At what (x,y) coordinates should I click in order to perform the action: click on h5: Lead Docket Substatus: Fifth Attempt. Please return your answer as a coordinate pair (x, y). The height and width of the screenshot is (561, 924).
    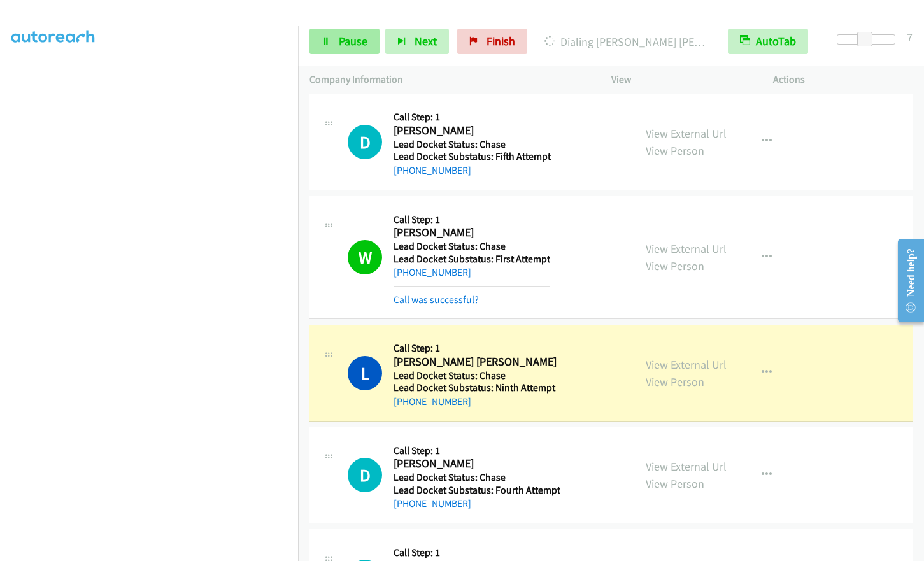
    Looking at the image, I should click on (472, 157).